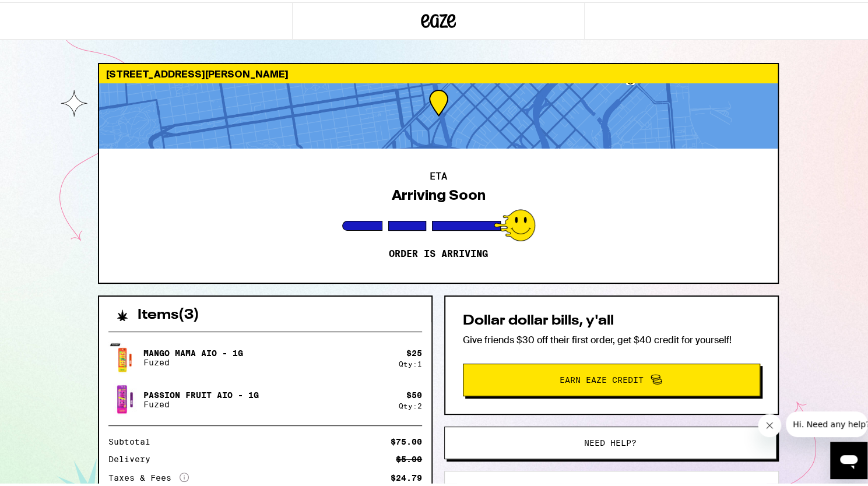  Describe the element at coordinates (438, 252) in the screenshot. I see `p: Order is arriving` at that location.